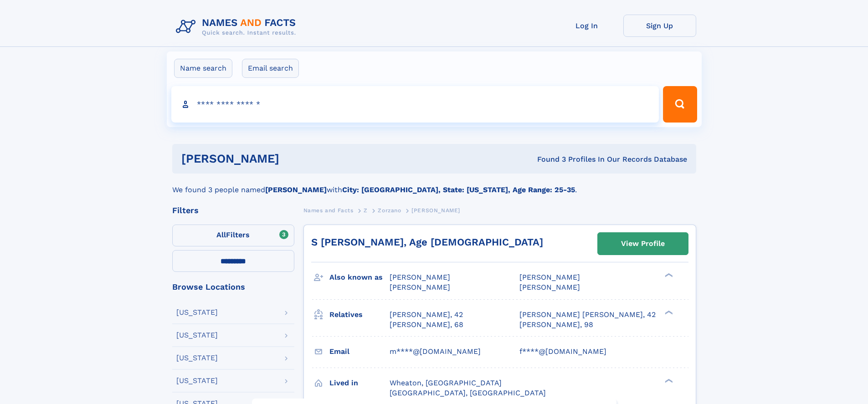  What do you see at coordinates (643, 244) in the screenshot?
I see `a: View Profile` at bounding box center [643, 244].